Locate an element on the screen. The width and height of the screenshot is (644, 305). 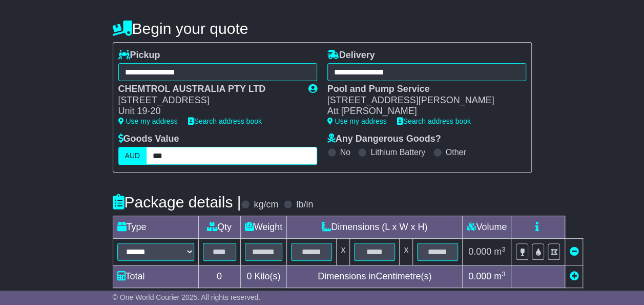
td: Qty is located at coordinates (219, 228).